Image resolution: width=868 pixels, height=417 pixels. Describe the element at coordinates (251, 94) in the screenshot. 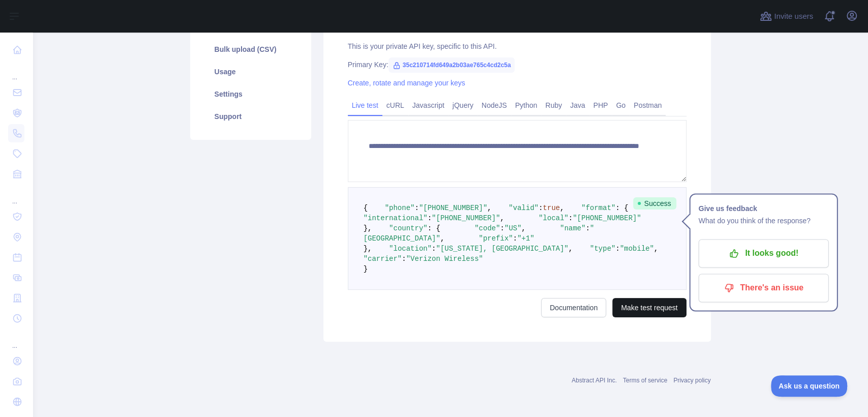

I see `a: Settings` at that location.